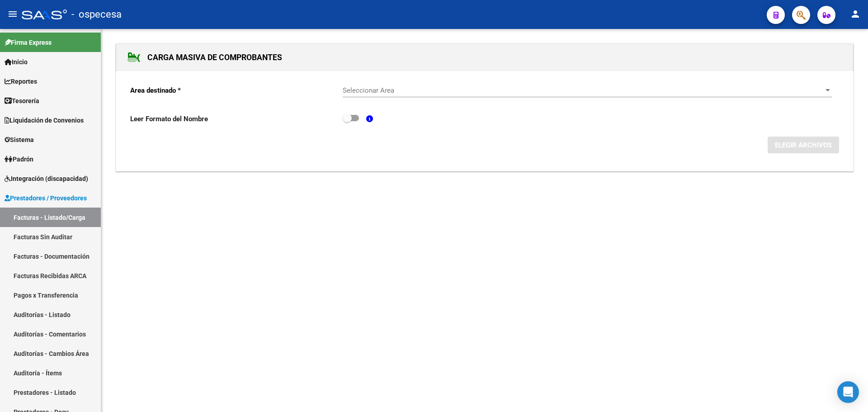 This screenshot has width=868, height=412. Describe the element at coordinates (46, 198) in the screenshot. I see `span: Prestadores / Proveedores` at that location.